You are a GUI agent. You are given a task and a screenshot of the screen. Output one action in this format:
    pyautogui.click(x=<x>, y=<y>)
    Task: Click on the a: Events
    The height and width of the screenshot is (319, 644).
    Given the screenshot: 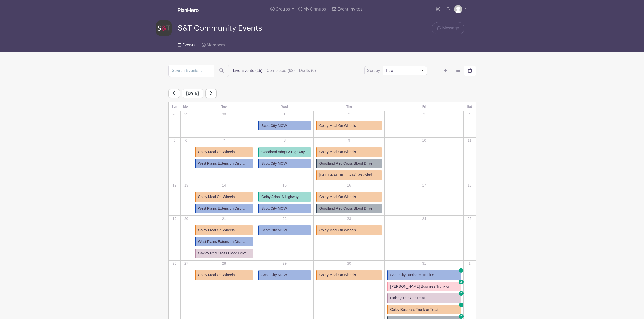 What is the action you would take?
    pyautogui.click(x=186, y=44)
    